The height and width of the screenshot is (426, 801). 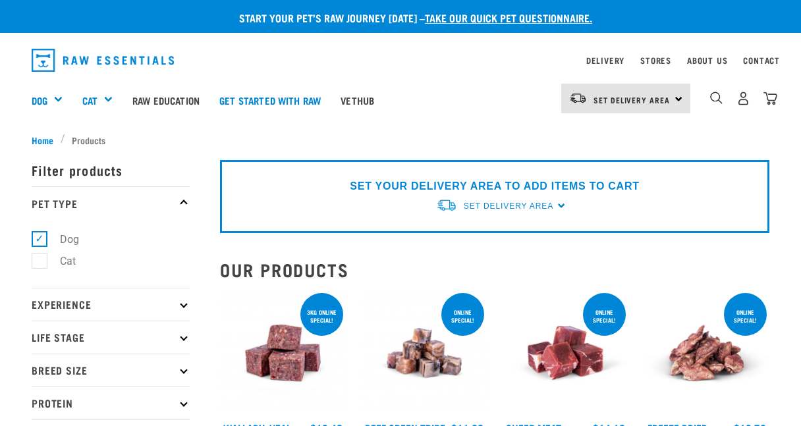 I want to click on p: Pet Type, so click(x=111, y=203).